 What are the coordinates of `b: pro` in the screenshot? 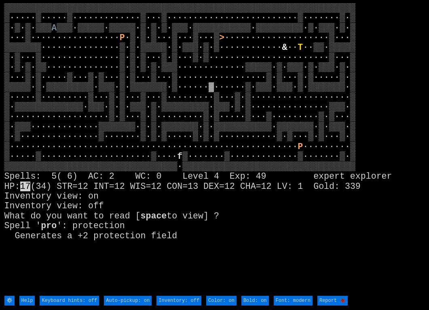 It's located at (49, 225).